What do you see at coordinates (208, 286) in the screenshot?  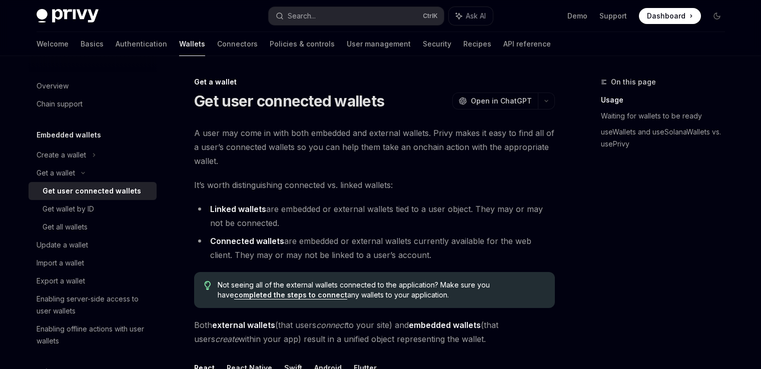 I see `svg: Tip` at bounding box center [208, 286].